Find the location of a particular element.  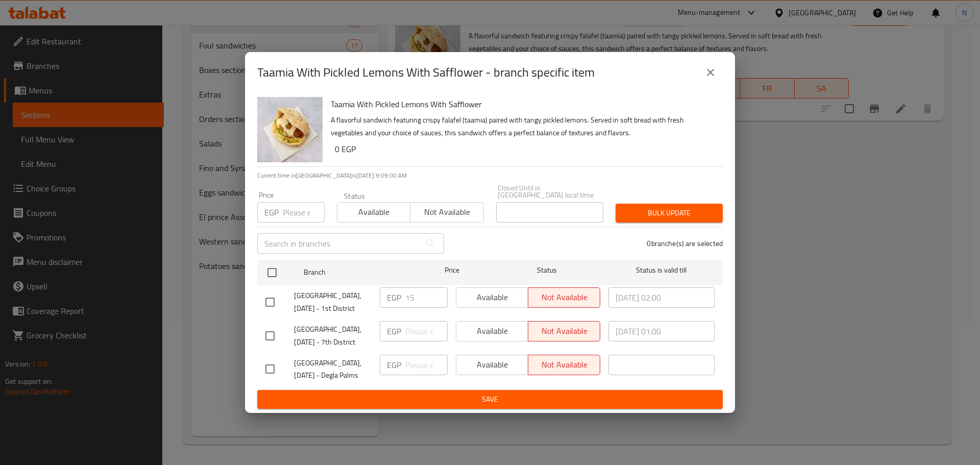

span: Not available is located at coordinates (446, 212).